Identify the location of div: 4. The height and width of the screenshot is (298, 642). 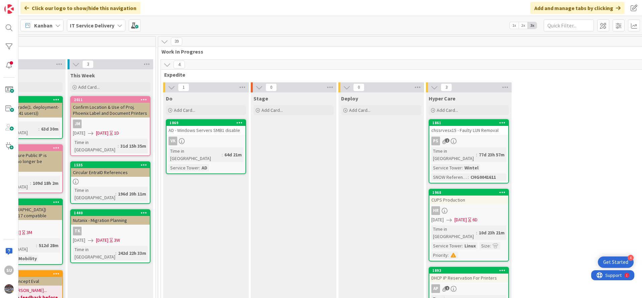
(631, 258).